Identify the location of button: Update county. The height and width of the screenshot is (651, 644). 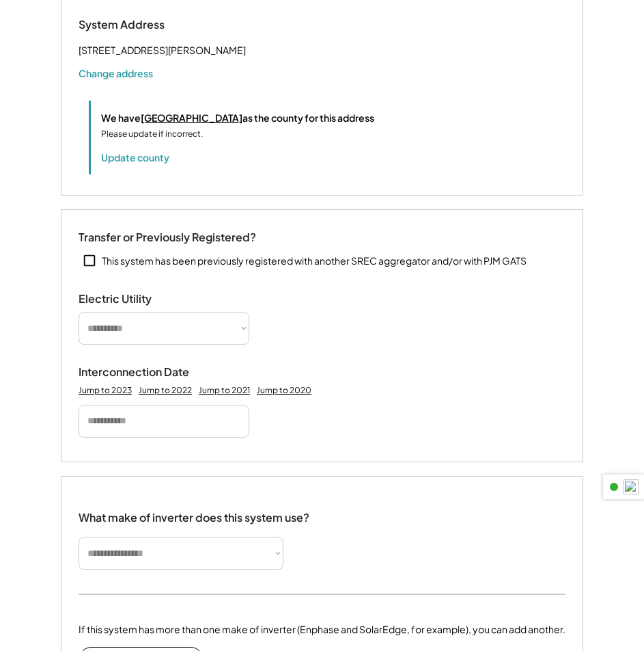
(135, 157).